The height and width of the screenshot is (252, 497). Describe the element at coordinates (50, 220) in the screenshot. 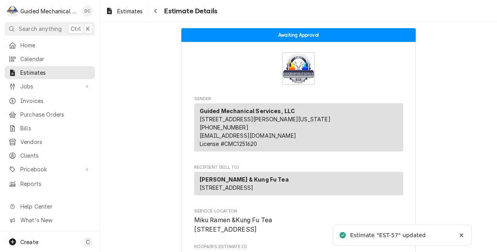

I see `a: Go to What's New` at that location.